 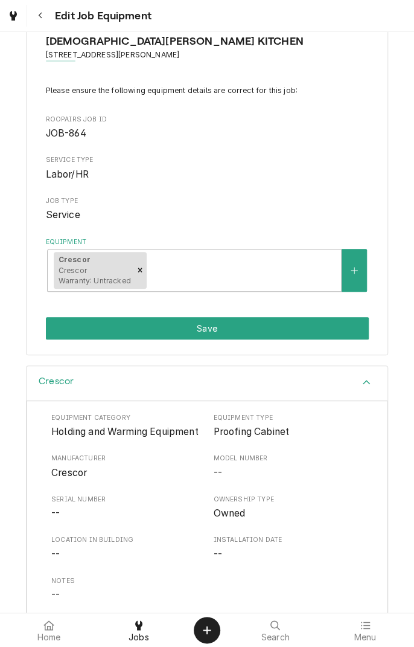 I want to click on h3: Crescor, so click(x=56, y=381).